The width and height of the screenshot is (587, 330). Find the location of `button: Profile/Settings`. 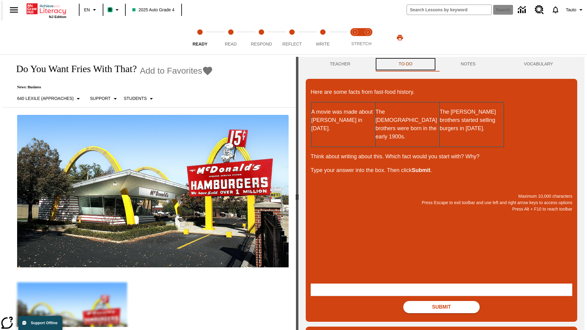

button: Profile/Settings is located at coordinates (575, 10).